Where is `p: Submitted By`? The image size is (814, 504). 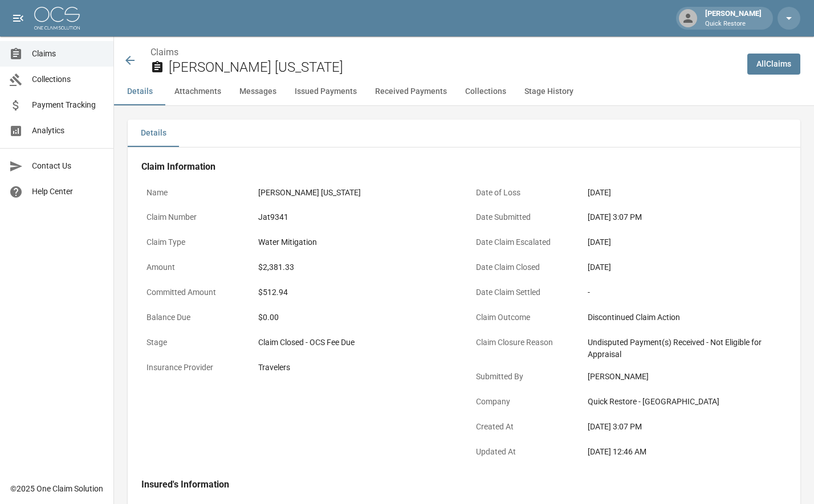
p: Submitted By is located at coordinates (522, 377).